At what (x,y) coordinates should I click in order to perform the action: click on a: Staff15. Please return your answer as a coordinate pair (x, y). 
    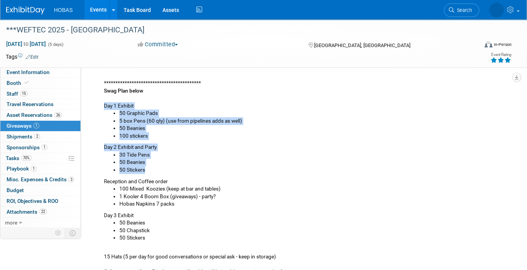
    Looking at the image, I should click on (40, 94).